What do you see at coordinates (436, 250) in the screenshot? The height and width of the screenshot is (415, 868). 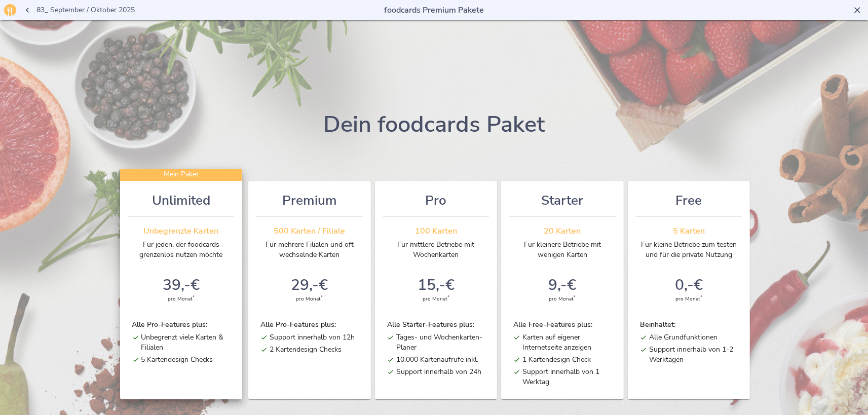 I see `p: Für mittlere Betriebe mit Wochenkarten` at bounding box center [436, 250].